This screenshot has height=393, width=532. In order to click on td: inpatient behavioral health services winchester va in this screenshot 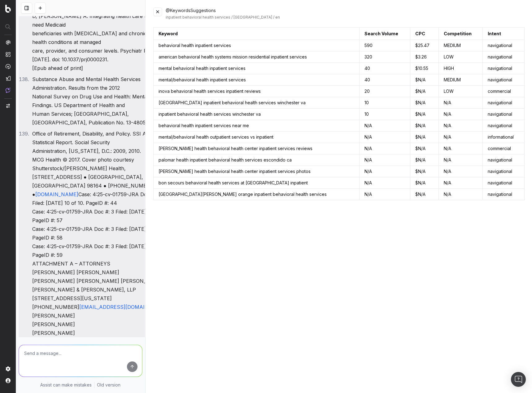, I will do `click(256, 114)`.